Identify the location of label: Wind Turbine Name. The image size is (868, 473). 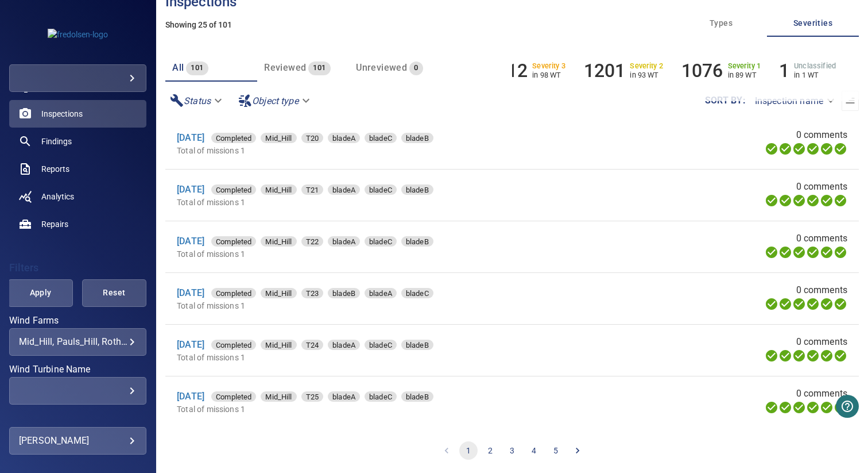
(78, 369).